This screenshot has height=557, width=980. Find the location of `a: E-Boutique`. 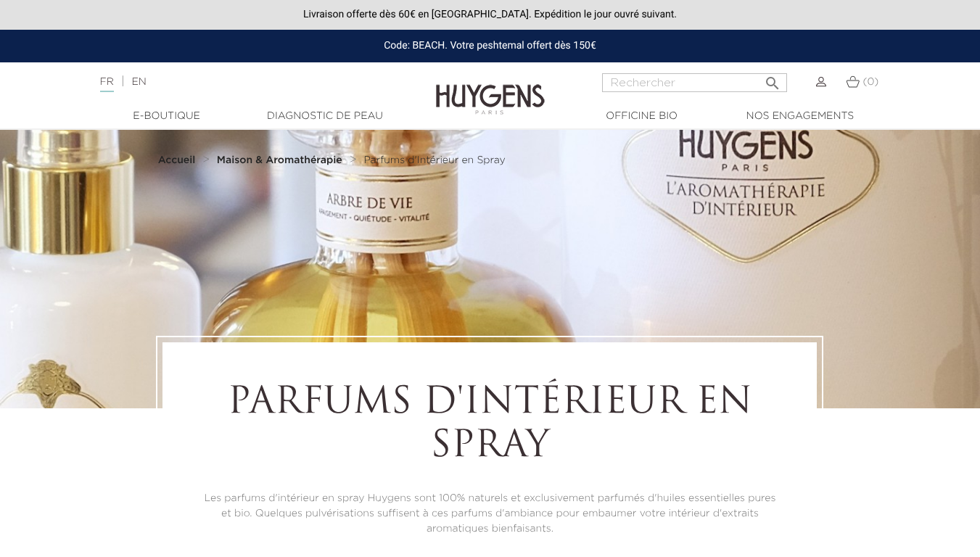

a: E-Boutique is located at coordinates (167, 116).